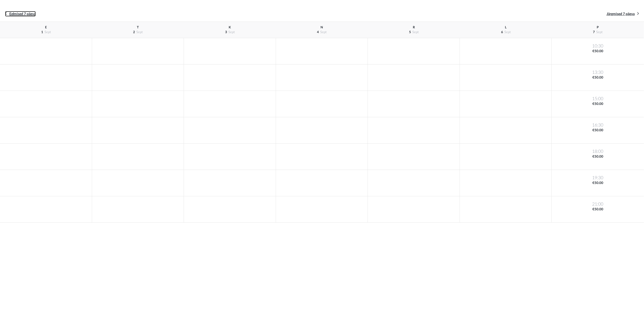 This screenshot has width=644, height=319. Describe the element at coordinates (598, 73) in the screenshot. I see `span: 13:30` at that location.